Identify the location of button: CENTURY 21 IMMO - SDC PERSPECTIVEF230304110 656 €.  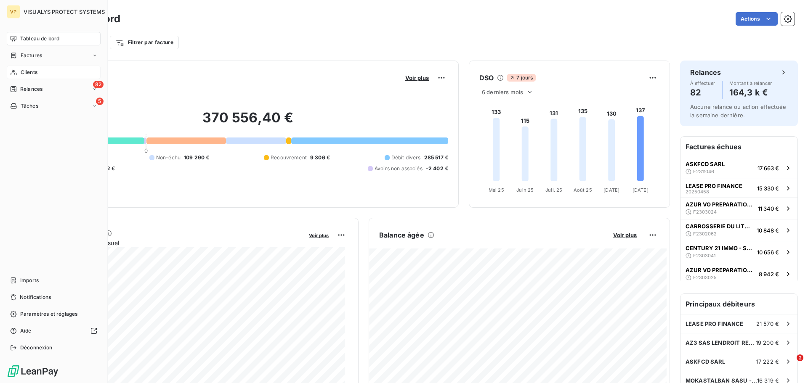
(739, 252).